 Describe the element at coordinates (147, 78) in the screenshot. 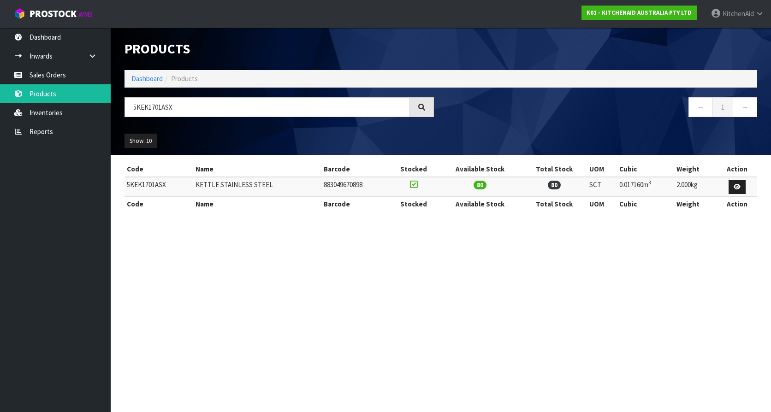

I see `a: Dashboard` at that location.